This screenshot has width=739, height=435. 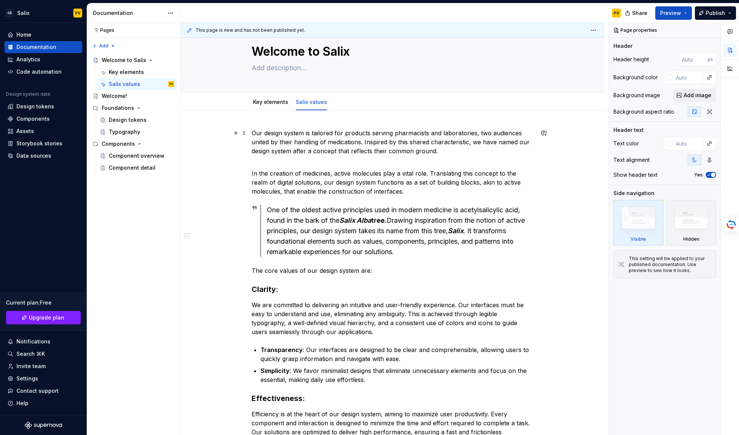 I want to click on div: Current plan : Free, so click(x=43, y=303).